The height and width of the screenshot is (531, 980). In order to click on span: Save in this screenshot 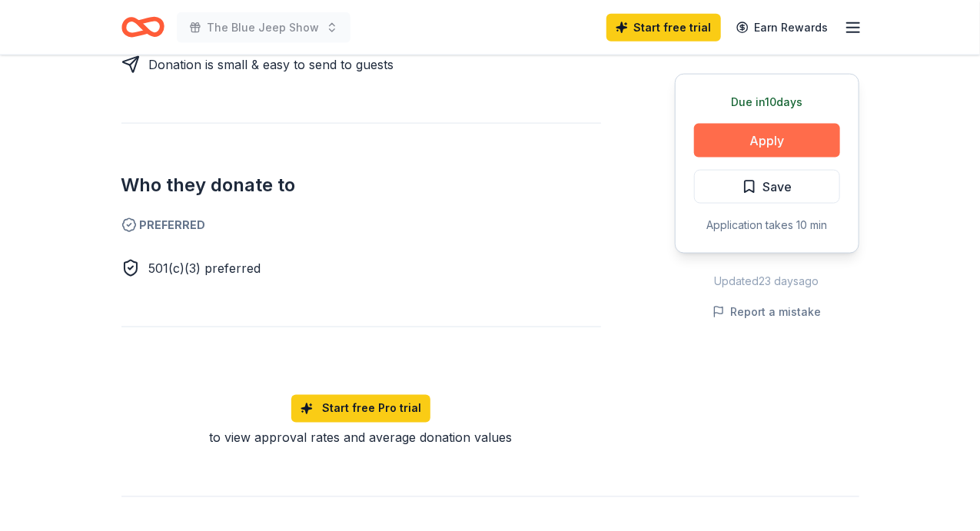, I will do `click(778, 186)`.